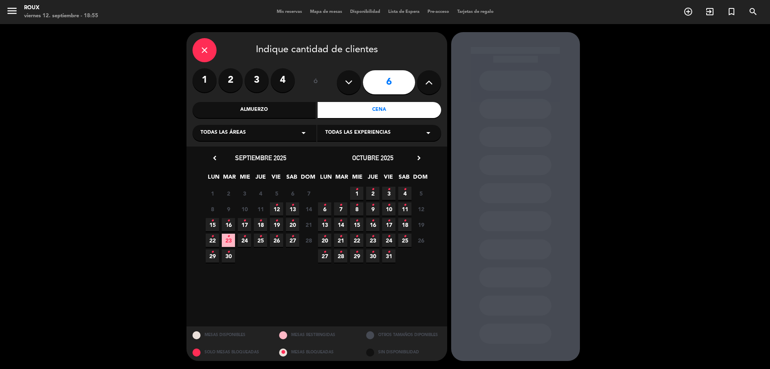  I want to click on span: 6, so click(292, 193).